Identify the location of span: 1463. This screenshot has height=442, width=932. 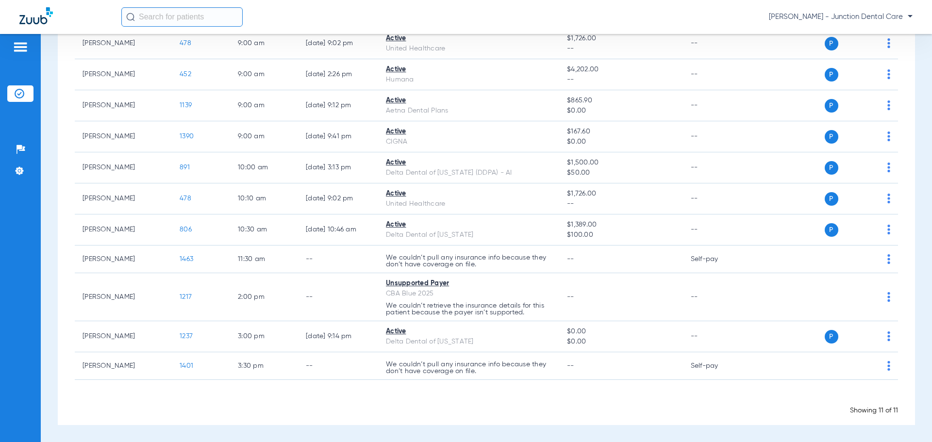
(186, 259).